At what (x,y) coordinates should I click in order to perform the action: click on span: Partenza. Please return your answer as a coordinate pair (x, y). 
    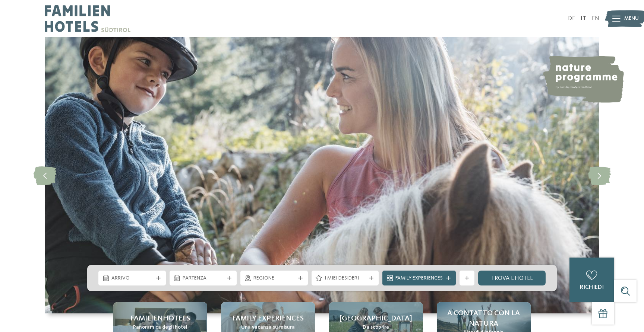
    Looking at the image, I should click on (203, 279).